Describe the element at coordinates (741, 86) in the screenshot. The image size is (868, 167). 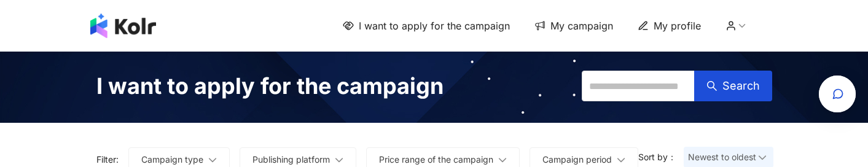
I see `span: Search` at that location.